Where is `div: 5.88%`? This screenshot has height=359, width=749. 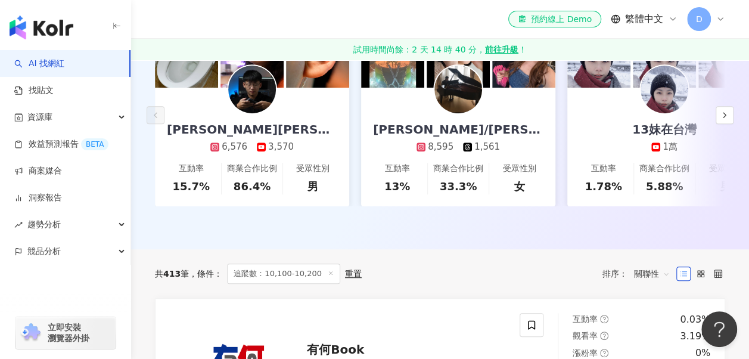 div: 5.88% is located at coordinates (665, 186).